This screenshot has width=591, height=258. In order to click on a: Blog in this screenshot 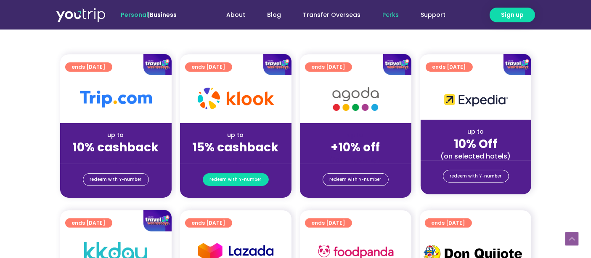, I will do `click(274, 15)`.